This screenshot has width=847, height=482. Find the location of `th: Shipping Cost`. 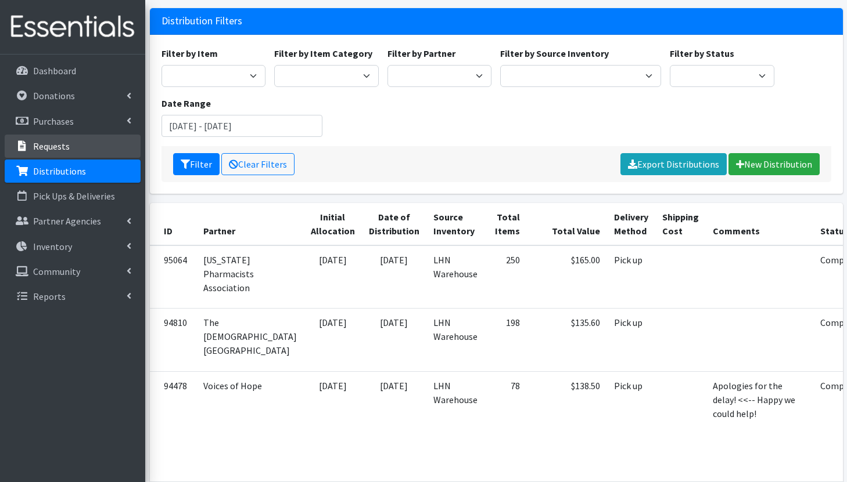

th: Shipping Cost is located at coordinates (680, 224).